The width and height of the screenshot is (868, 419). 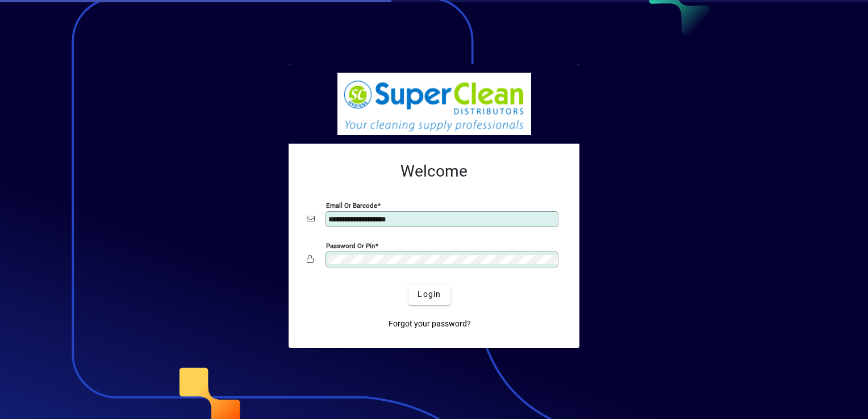 What do you see at coordinates (351, 245) in the screenshot?
I see `mat-label: Password or Pin` at bounding box center [351, 245].